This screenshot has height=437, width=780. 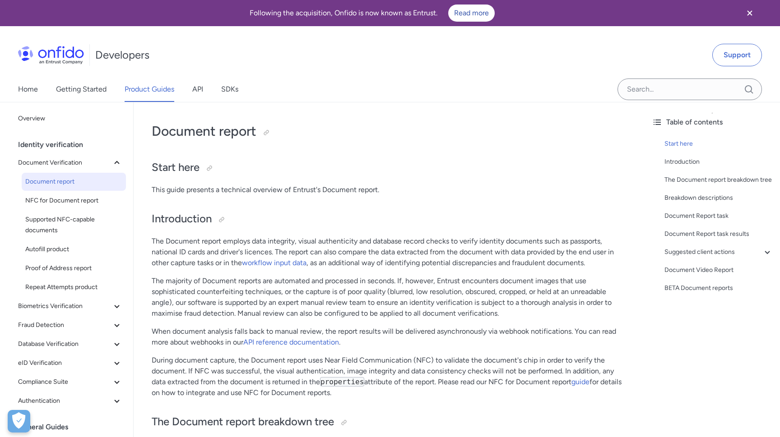 I want to click on button: eID Verification, so click(x=70, y=363).